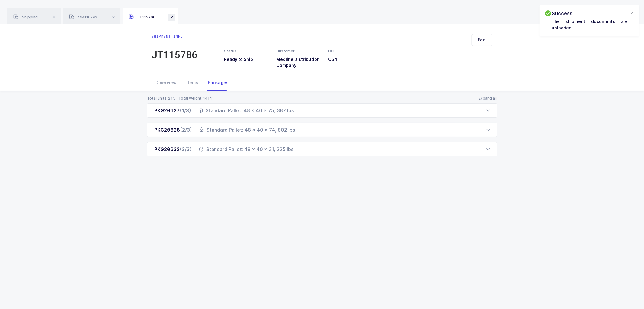 This screenshot has width=644, height=309. Describe the element at coordinates (186, 149) in the screenshot. I see `span: (3/3)` at that location.